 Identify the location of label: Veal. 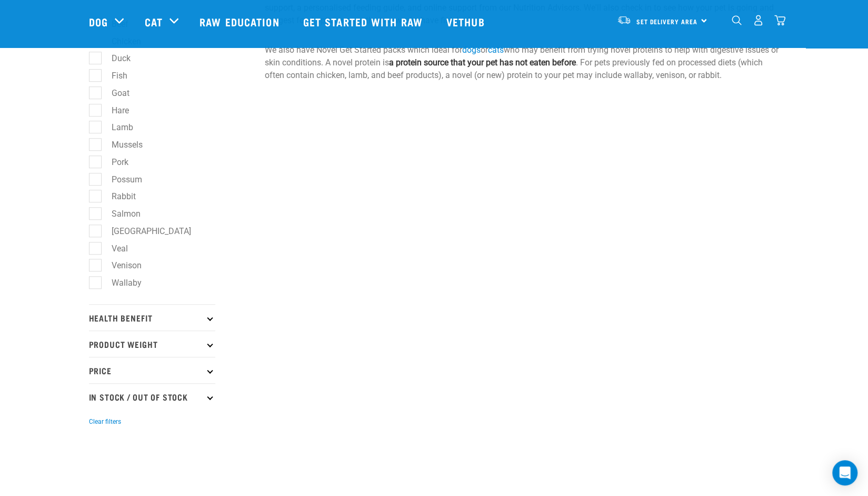
(113, 248).